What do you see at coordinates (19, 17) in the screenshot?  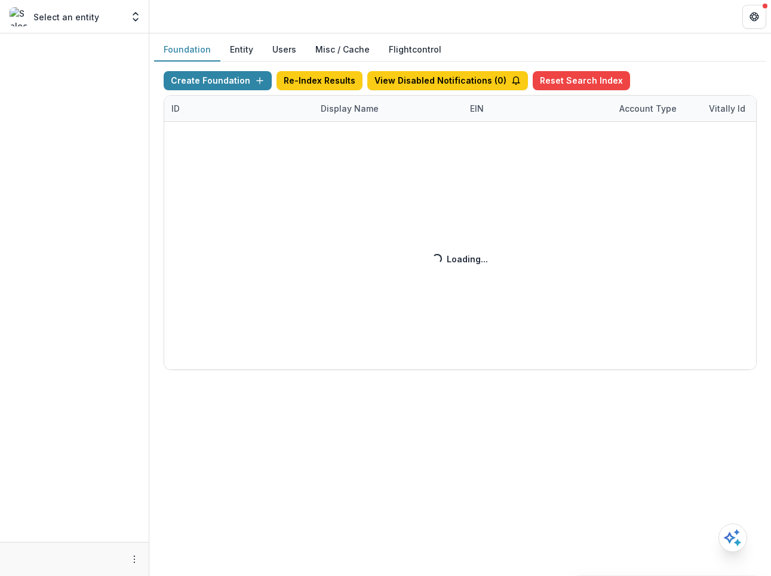 I see `img: Select an entity` at bounding box center [19, 17].